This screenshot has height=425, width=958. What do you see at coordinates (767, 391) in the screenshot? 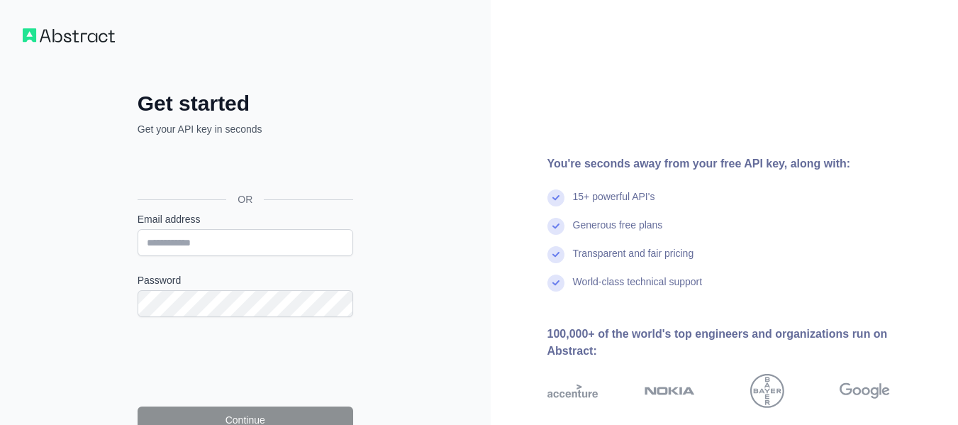
I see `img: bayer` at bounding box center [767, 391].